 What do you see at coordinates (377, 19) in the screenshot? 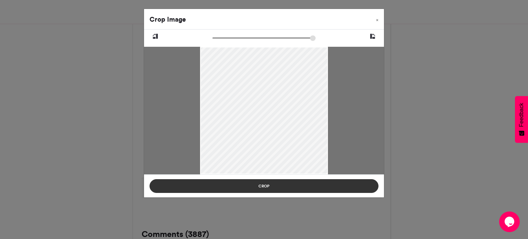
I see `button: Close` at bounding box center [377, 19].